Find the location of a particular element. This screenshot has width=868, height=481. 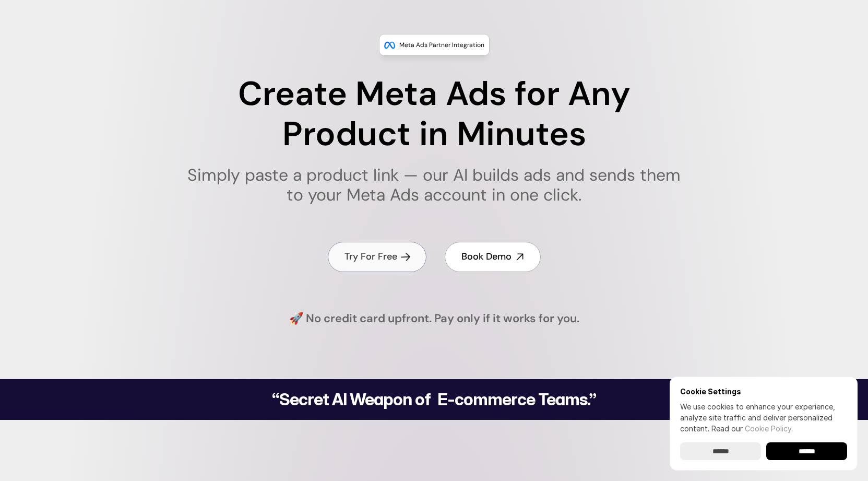

h4: Try For Free is located at coordinates (371, 256).